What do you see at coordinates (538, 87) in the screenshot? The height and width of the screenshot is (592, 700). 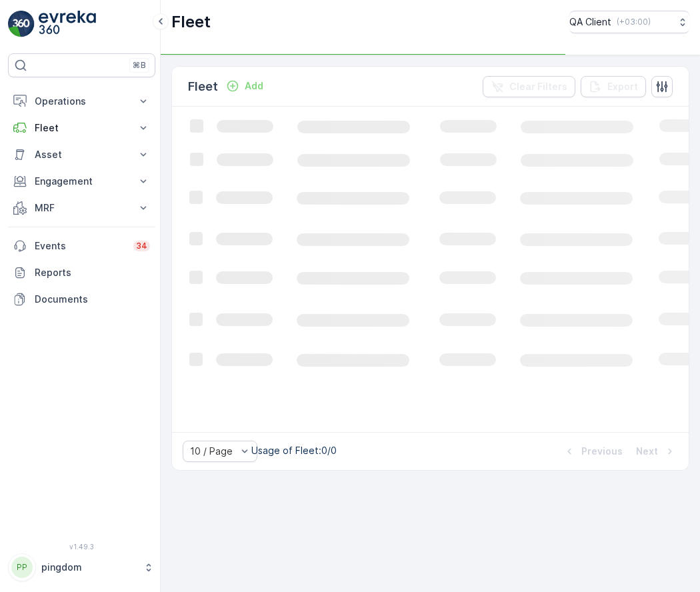 I see `p: Clear Filters` at bounding box center [538, 87].